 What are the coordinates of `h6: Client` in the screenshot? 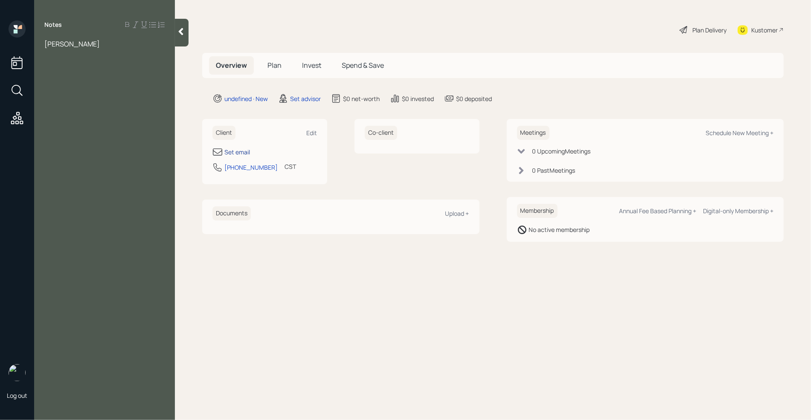 It's located at (224, 133).